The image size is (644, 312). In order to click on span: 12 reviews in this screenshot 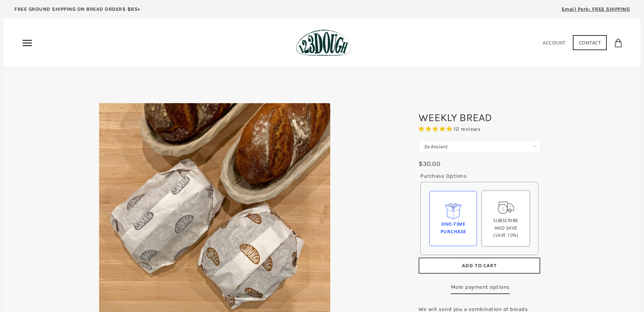, I will do `click(467, 129)`.